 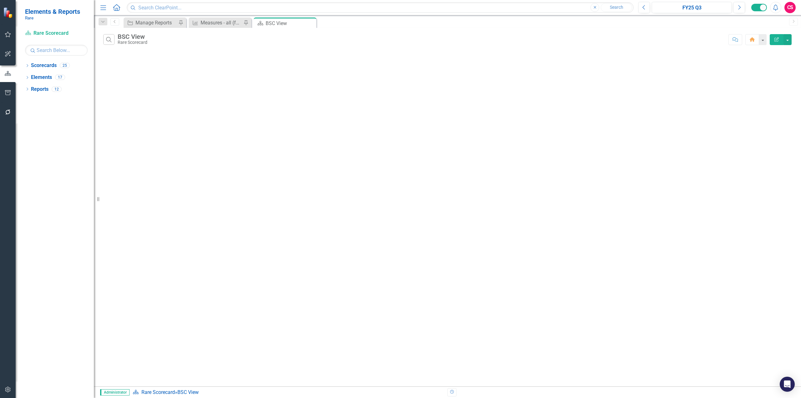 What do you see at coordinates (60, 77) in the screenshot?
I see `div: 17` at bounding box center [60, 77].